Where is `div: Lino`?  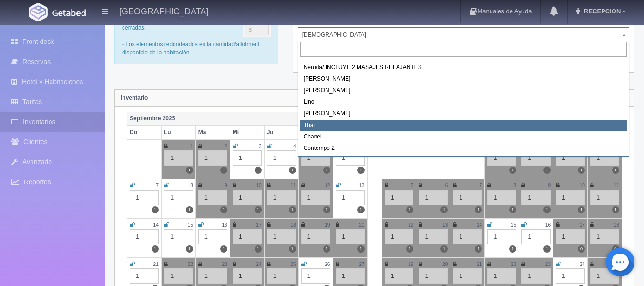 div: Lino is located at coordinates (464, 102).